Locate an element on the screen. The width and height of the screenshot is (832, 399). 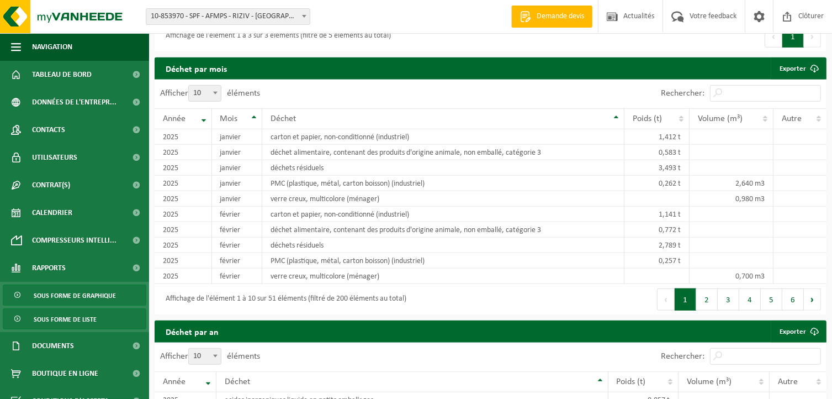
span: Documents is located at coordinates (53, 346).